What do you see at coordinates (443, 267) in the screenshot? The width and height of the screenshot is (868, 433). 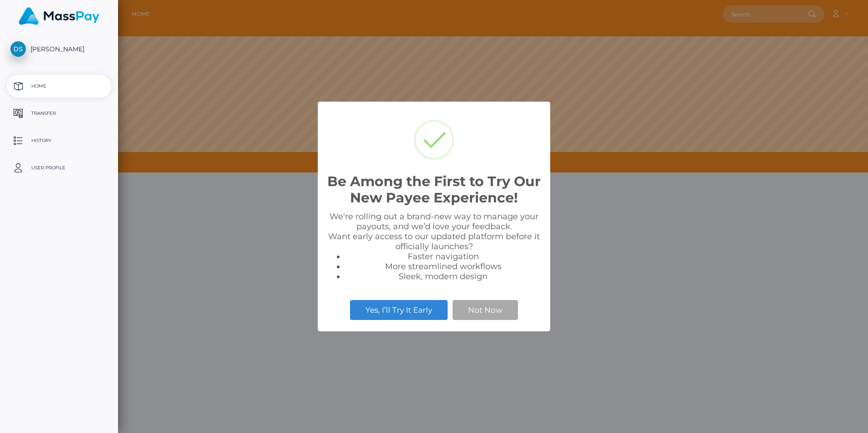 I see `li: More streamlined workflows` at bounding box center [443, 267].